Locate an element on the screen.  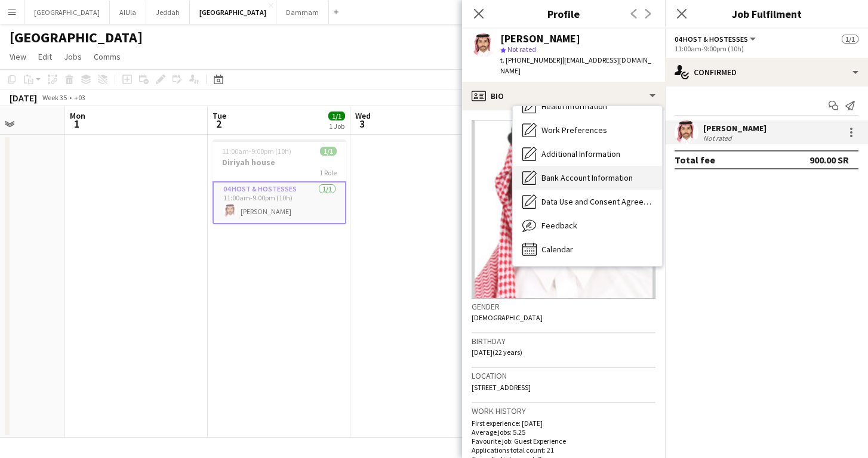
h3: Birthday is located at coordinates (564, 341).